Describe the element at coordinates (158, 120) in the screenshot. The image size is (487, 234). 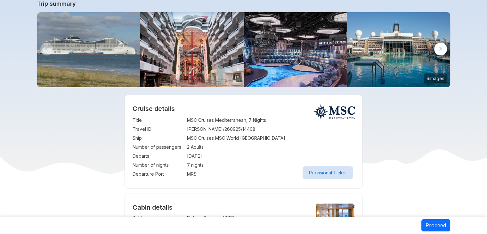
I see `td: Title` at that location.